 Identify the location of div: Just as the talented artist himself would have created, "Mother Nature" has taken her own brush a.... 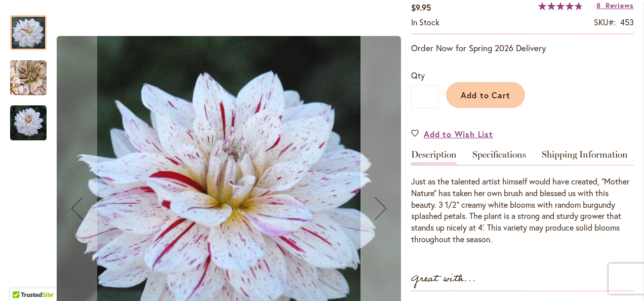
(522, 210).